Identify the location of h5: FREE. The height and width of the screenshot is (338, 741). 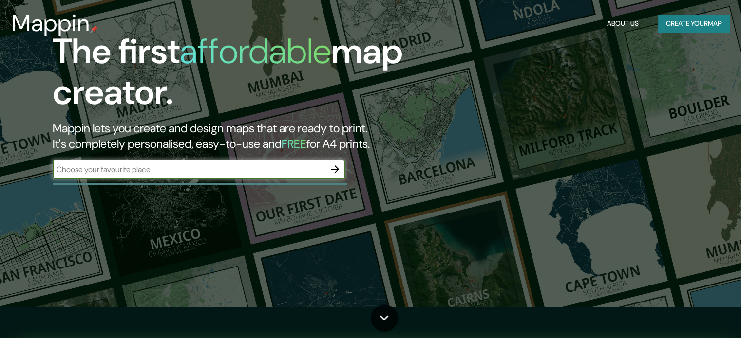
(294, 144).